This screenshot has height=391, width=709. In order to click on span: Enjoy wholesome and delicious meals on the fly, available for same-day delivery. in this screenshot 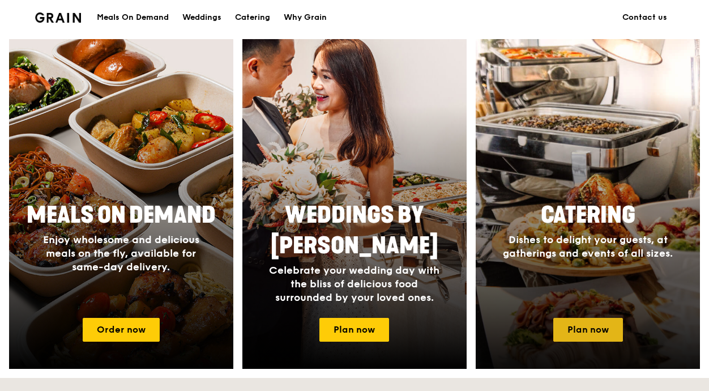, I will do `click(121, 253)`.